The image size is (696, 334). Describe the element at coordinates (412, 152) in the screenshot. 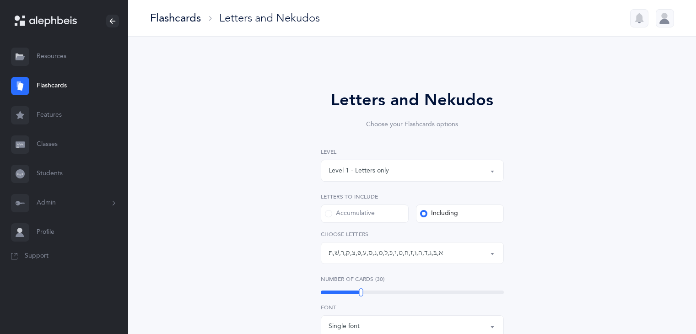

I see `label: Level` at that location.